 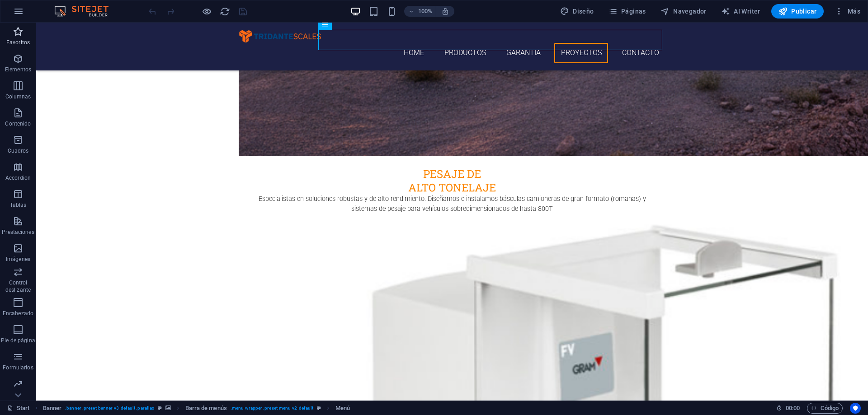 I want to click on button: AI Writer, so click(x=740, y=11).